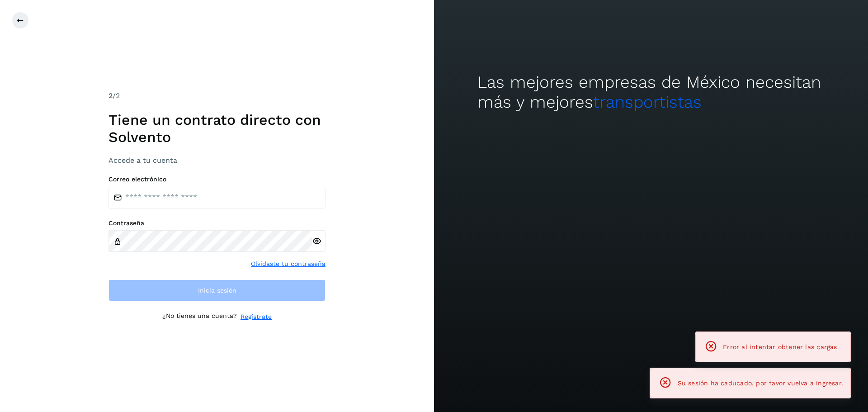 The height and width of the screenshot is (412, 868). Describe the element at coordinates (217, 178) in the screenshot. I see `label: Correo electrónico` at that location.